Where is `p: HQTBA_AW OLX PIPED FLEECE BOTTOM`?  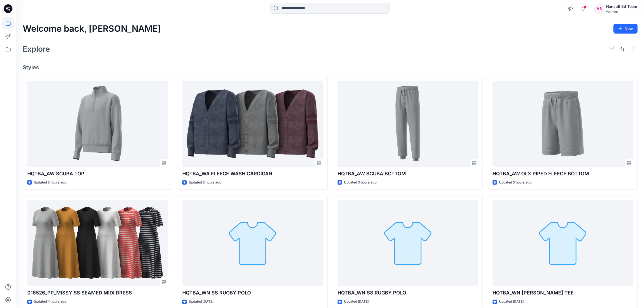 p: HQTBA_AW OLX PIPED FLEECE BOTTOM is located at coordinates (563, 173).